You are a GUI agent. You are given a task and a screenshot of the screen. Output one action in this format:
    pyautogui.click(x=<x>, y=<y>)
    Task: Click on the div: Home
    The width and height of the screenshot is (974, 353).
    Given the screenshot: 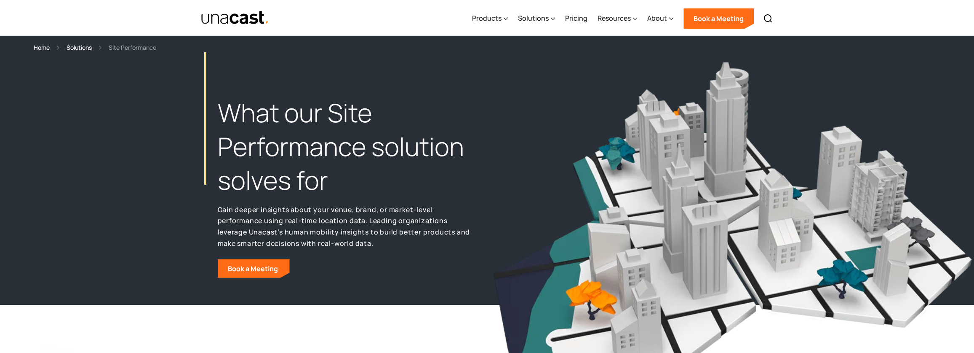 What is the action you would take?
    pyautogui.click(x=42, y=47)
    